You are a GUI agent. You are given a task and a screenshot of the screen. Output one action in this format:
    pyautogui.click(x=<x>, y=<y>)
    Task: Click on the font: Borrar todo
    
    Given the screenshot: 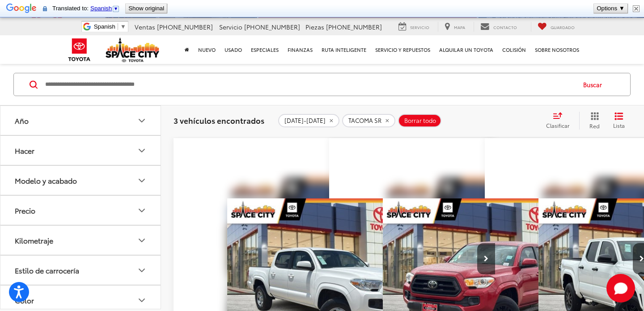 What is the action you would take?
    pyautogui.click(x=420, y=120)
    